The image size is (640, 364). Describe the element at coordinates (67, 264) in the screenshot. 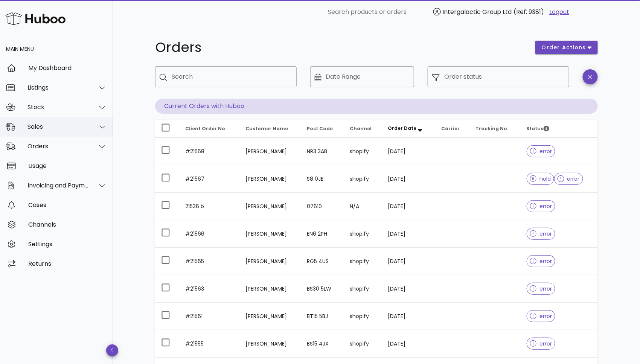

I see `div: Returns` at that location.